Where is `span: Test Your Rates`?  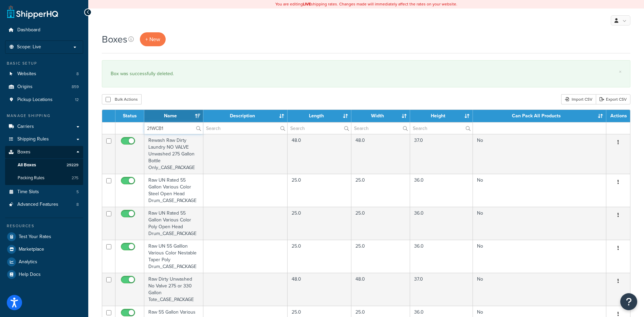 span: Test Your Rates is located at coordinates (35, 236).